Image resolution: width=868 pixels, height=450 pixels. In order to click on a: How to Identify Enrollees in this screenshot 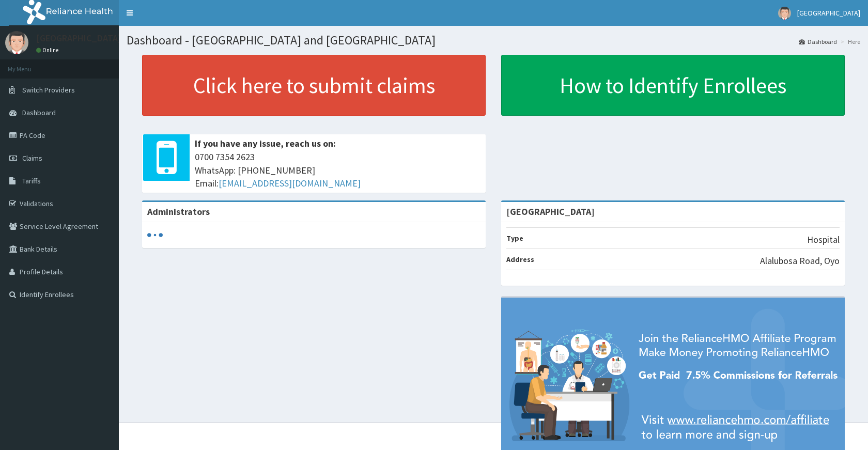, I will do `click(673, 86)`.